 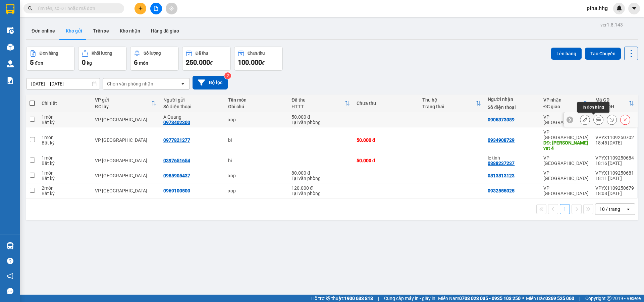 What do you see at coordinates (250, 62) in the screenshot?
I see `span: 100.000` at bounding box center [250, 62].